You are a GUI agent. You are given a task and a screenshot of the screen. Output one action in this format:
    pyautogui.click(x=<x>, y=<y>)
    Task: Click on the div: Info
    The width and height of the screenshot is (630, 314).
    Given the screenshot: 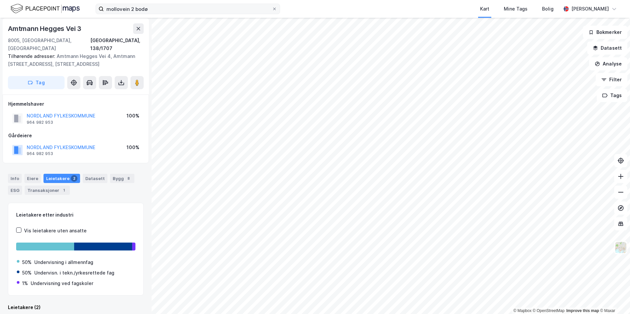 What is the action you would take?
    pyautogui.click(x=15, y=179)
    